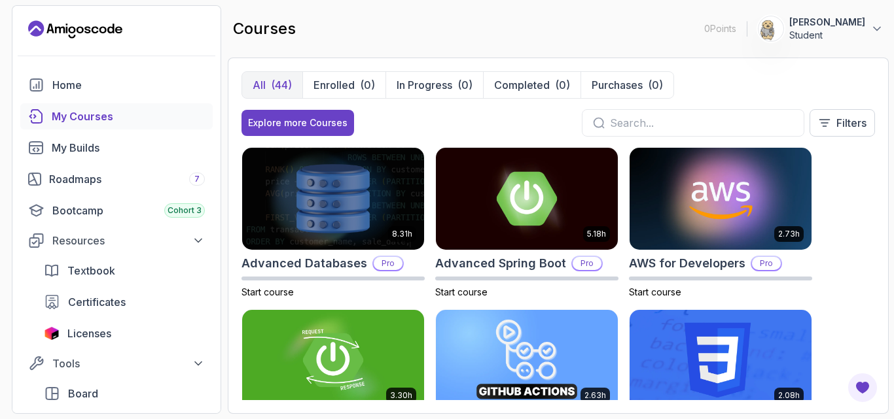 The image size is (894, 419). What do you see at coordinates (333, 199) in the screenshot?
I see `img: Advanced Databases card` at bounding box center [333, 199].